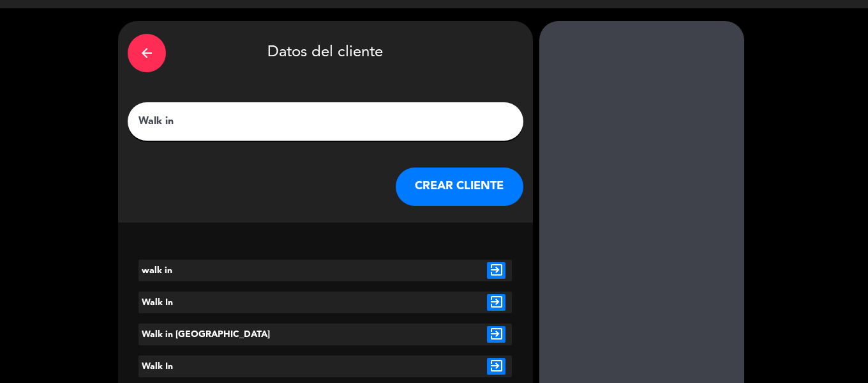  I want to click on button: CREAR CLIENTE, so click(460, 187).